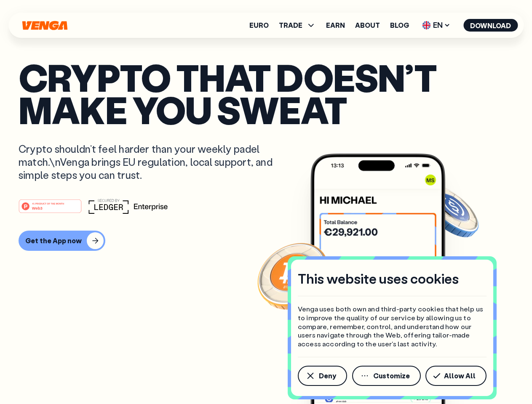 Image resolution: width=532 pixels, height=404 pixels. What do you see at coordinates (378, 279) in the screenshot?
I see `h4: This website uses cookies` at bounding box center [378, 279].